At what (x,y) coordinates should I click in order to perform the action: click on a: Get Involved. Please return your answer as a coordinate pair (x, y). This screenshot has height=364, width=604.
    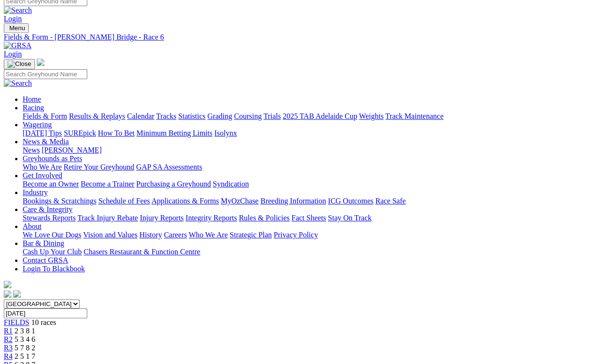
    Looking at the image, I should click on (43, 175).